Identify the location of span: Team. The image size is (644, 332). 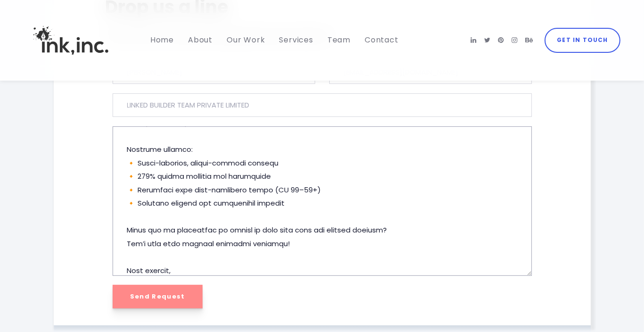
(339, 39).